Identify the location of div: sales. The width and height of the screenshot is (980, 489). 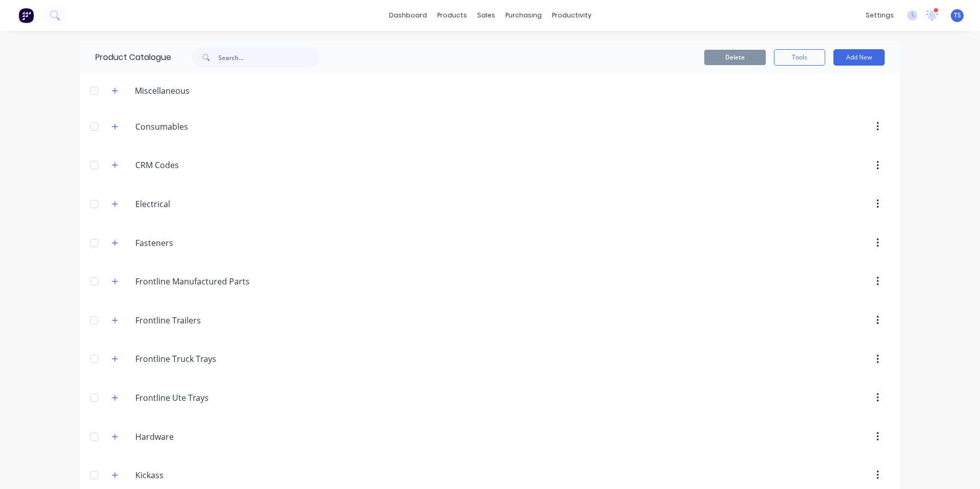
(486, 16).